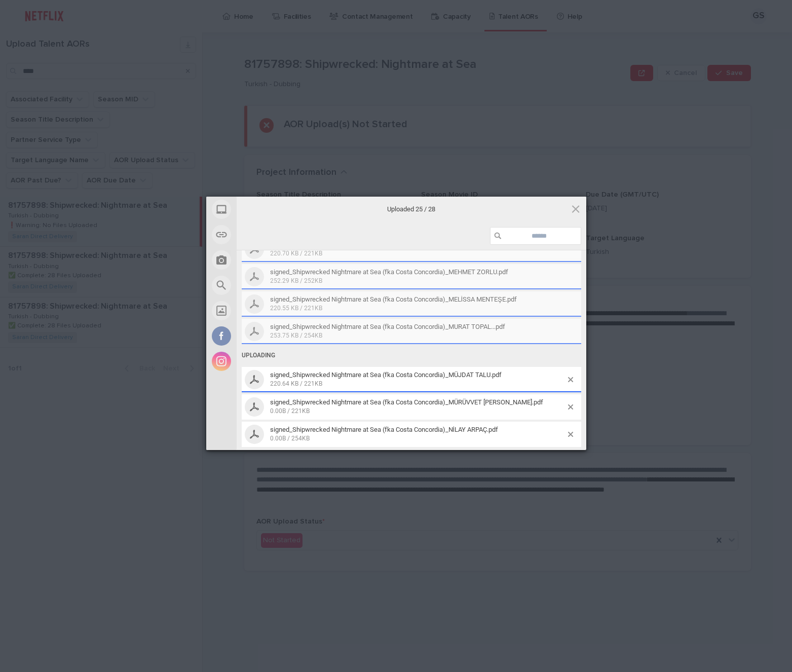 Image resolution: width=792 pixels, height=672 pixels. Describe the element at coordinates (411, 356) in the screenshot. I see `div: Uploading` at that location.